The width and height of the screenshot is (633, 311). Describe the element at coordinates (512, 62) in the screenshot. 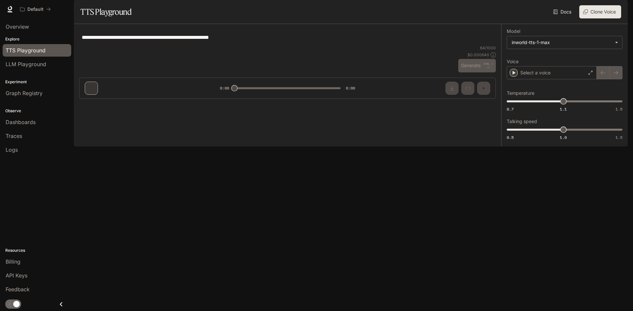

I see `p: Voice` at that location.